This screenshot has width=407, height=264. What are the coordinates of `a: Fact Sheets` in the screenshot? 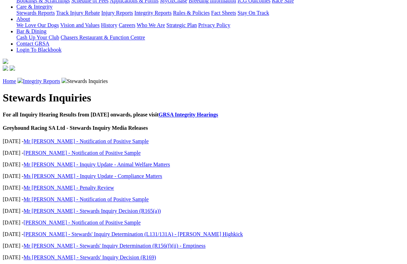 It's located at (224, 13).